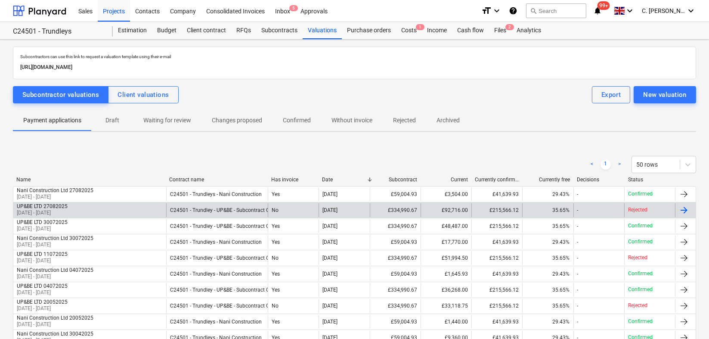 The height and width of the screenshot is (339, 709). What do you see at coordinates (322, 31) in the screenshot?
I see `div: Valuations` at bounding box center [322, 31].